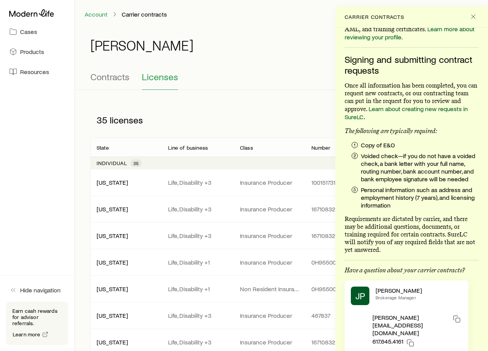 This screenshot has width=488, height=351. I want to click on div: Contracting sub-page tabs, so click(281, 81).